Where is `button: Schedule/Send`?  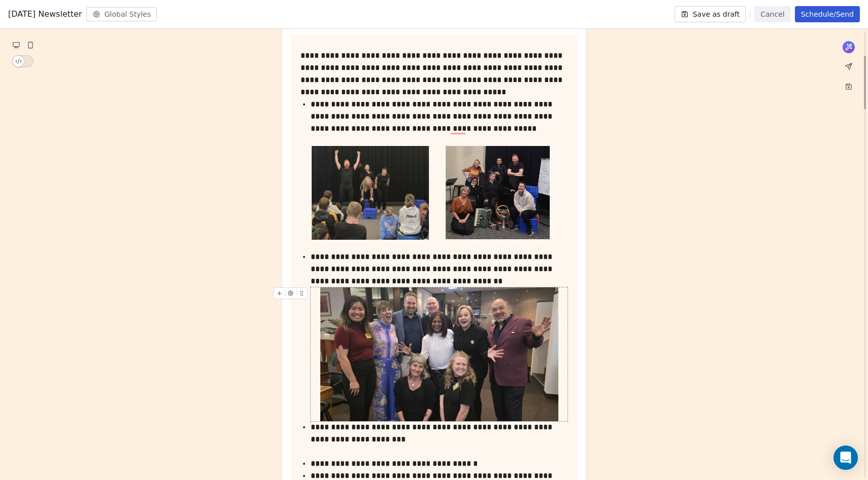 button: Schedule/Send is located at coordinates (827, 14).